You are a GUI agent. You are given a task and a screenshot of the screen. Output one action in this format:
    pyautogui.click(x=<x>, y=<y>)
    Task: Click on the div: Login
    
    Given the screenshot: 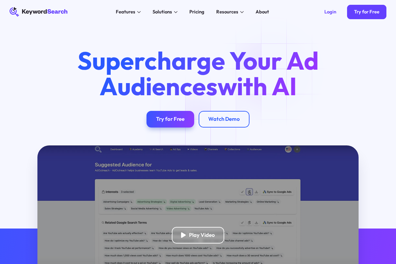 What is the action you would take?
    pyautogui.click(x=330, y=12)
    